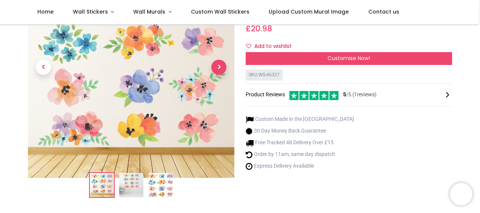 This screenshot has width=480, height=213. What do you see at coordinates (219, 67) in the screenshot?
I see `span: Next` at bounding box center [219, 67].